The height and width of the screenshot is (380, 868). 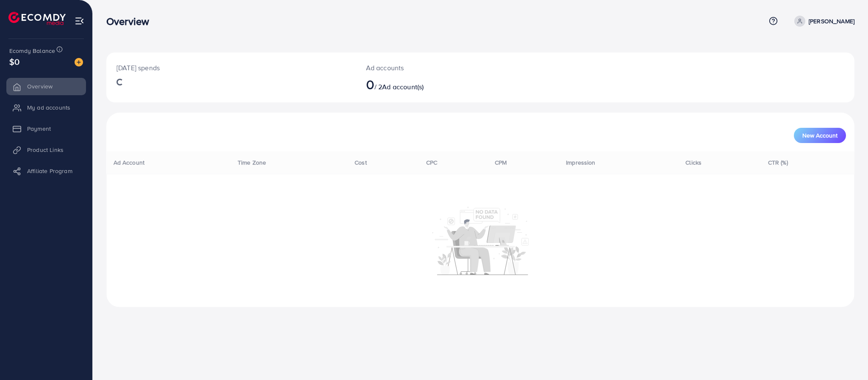 What do you see at coordinates (79, 21) in the screenshot?
I see `img: menu` at bounding box center [79, 21].